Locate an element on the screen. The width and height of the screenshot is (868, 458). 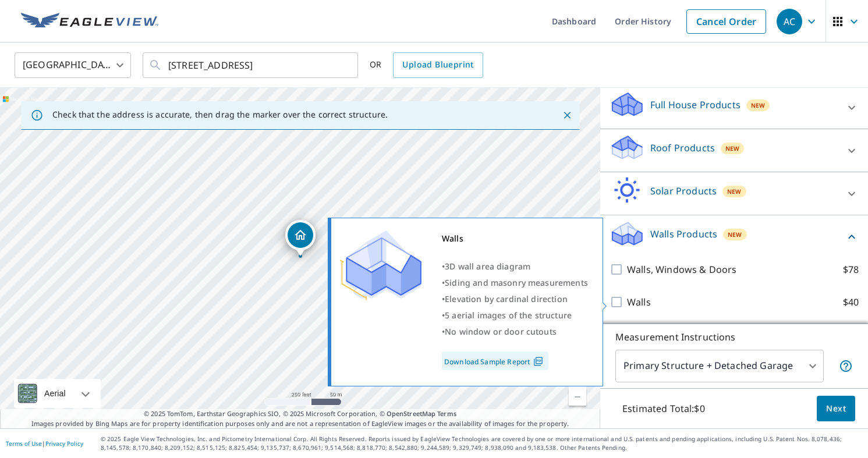
a: Upload Blueprint is located at coordinates (438, 65).